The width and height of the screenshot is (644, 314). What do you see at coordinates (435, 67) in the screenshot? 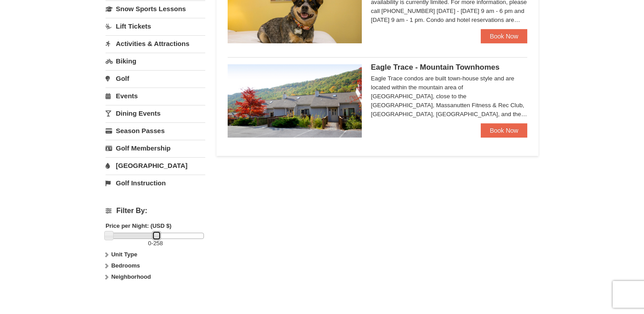
I see `span: Eagle Trace - Mountain Townhomes` at bounding box center [435, 67].